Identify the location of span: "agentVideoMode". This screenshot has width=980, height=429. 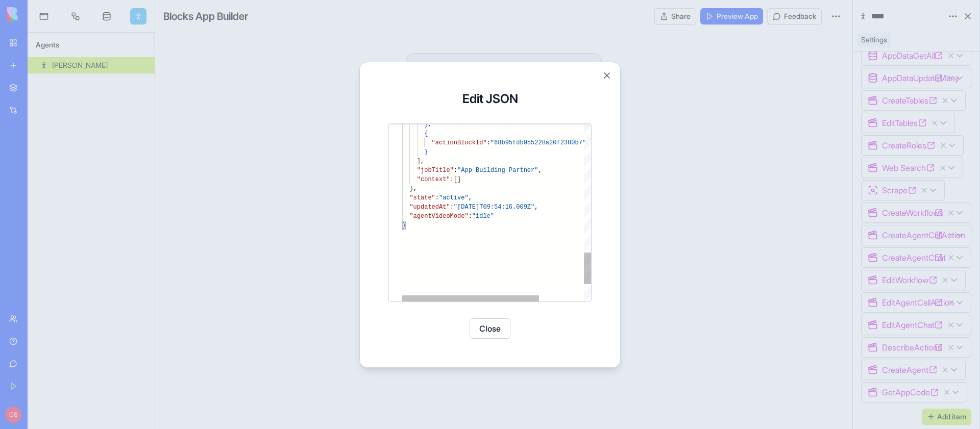
(439, 216).